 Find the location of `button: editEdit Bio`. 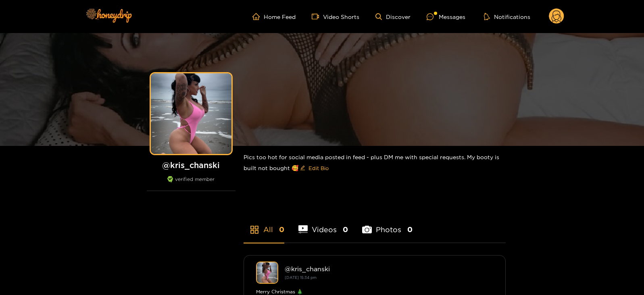

button: editEdit Bio is located at coordinates (314, 168).